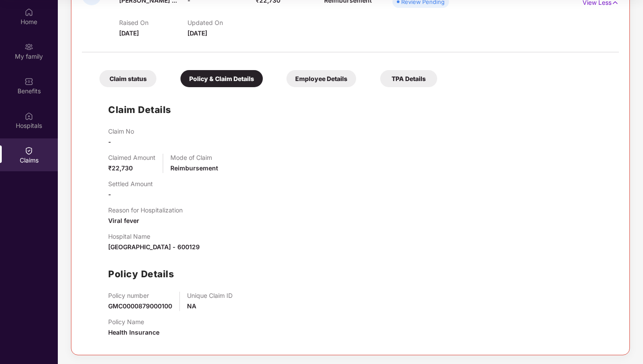 This screenshot has width=643, height=364. Describe the element at coordinates (29, 82) in the screenshot. I see `img: svg+xml;base64,PHN2ZyBpZD0iQmVuZWZpdHMiIHhtbG5zPSJodHRwOi8vd3d3LnczLm9yZy8yMDAwL3N2ZyIgd2lkdGg9Ij...` at that location.